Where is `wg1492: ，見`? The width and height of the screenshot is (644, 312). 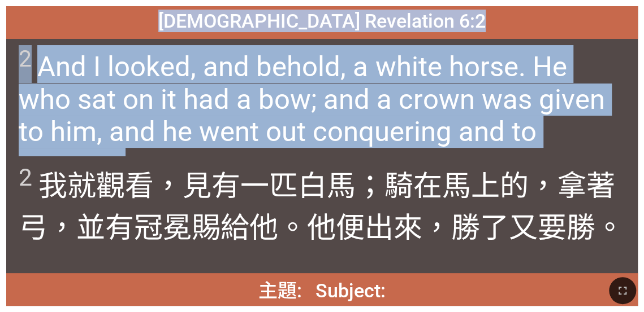 wg1492: ，見 is located at coordinates (321, 206).